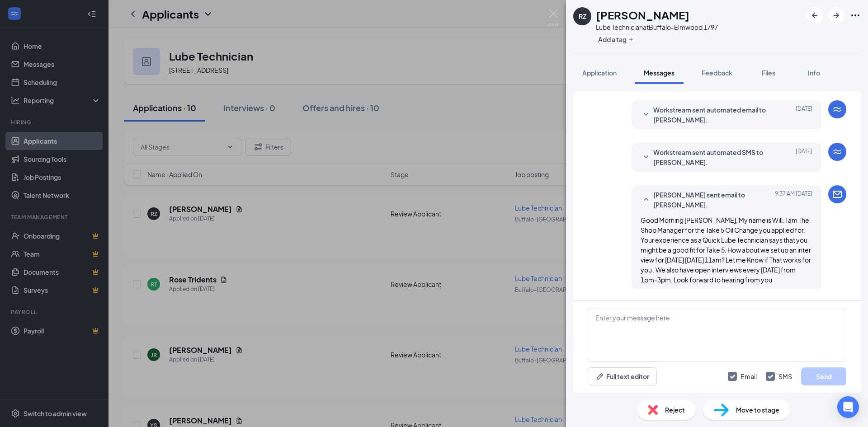 The height and width of the screenshot is (427, 868). Describe the element at coordinates (616, 39) in the screenshot. I see `button: PlusAdd a tag` at that location.